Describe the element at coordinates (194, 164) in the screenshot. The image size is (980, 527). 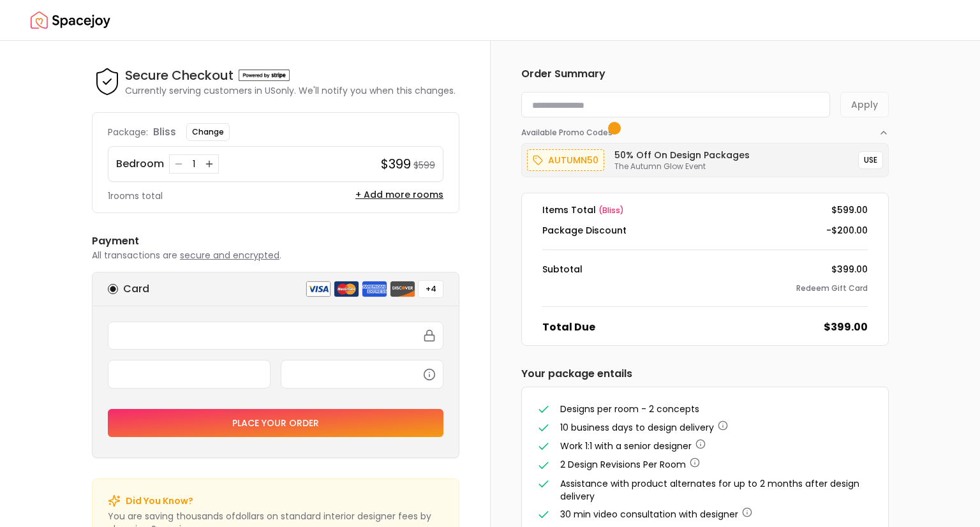
I see `div: 1` at that location.